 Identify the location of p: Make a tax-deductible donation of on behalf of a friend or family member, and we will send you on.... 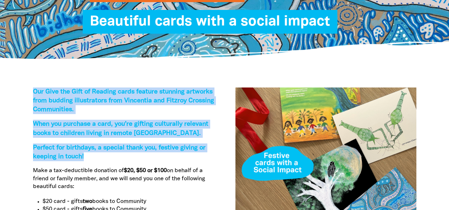
(123, 179).